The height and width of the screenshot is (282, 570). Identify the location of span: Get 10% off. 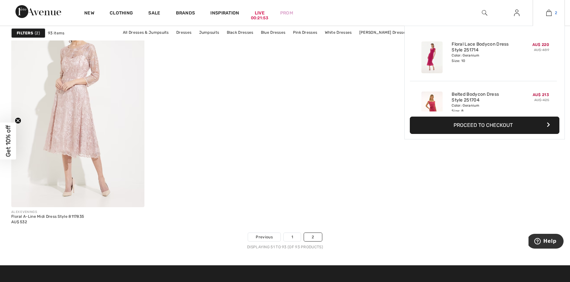
(8, 141).